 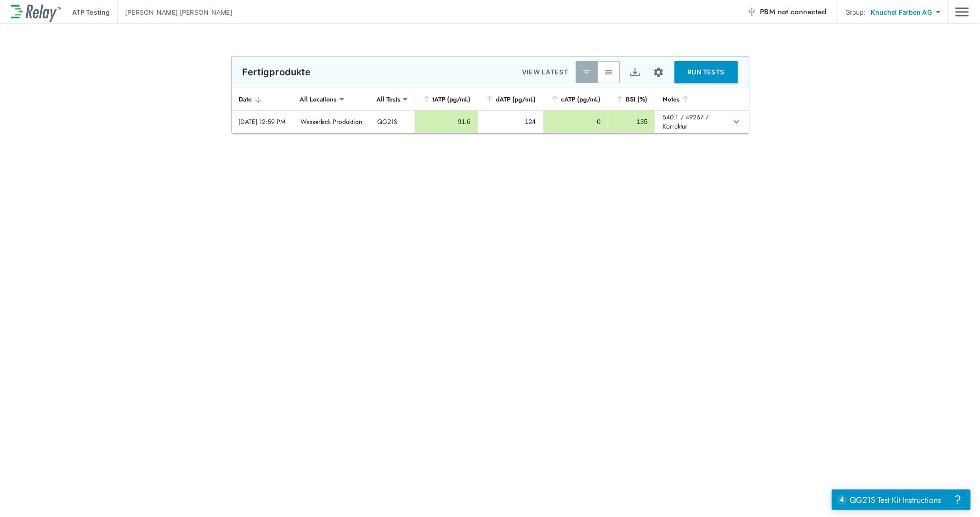 What do you see at coordinates (446, 99) in the screenshot?
I see `div: tATP (pg/mL)` at bounding box center [446, 99].